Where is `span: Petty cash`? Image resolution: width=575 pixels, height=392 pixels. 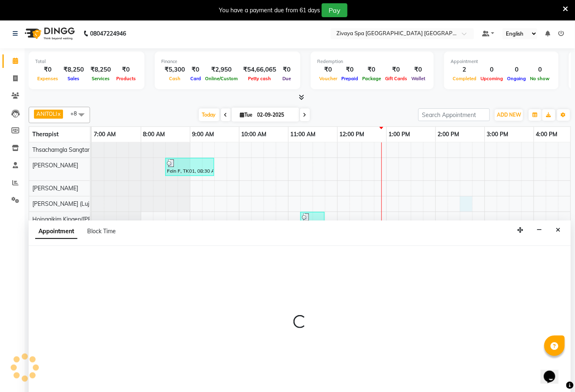 span: Petty cash is located at coordinates (260, 79).